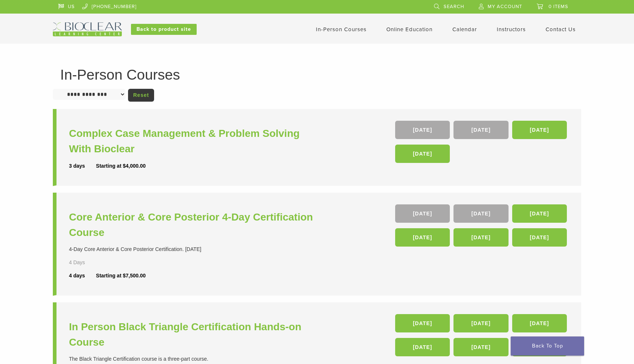 The image size is (634, 364). What do you see at coordinates (317, 74) in the screenshot?
I see `h1: In-Person Courses` at bounding box center [317, 74].